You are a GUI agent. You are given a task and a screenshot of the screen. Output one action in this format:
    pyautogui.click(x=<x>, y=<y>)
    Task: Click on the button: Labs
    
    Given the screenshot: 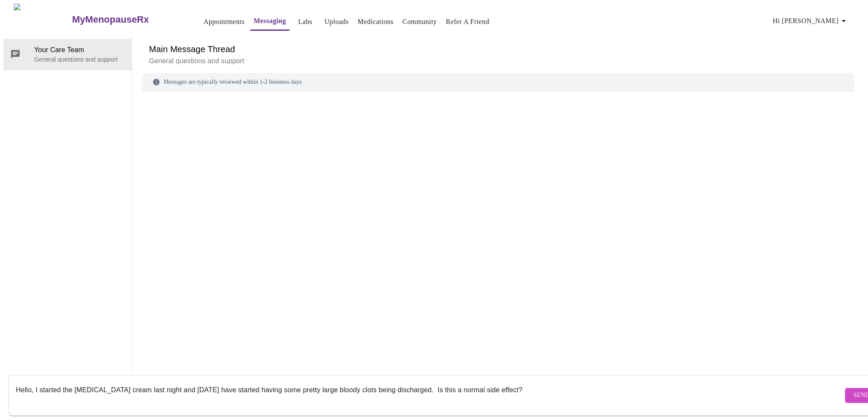 What is the action you would take?
    pyautogui.click(x=305, y=22)
    